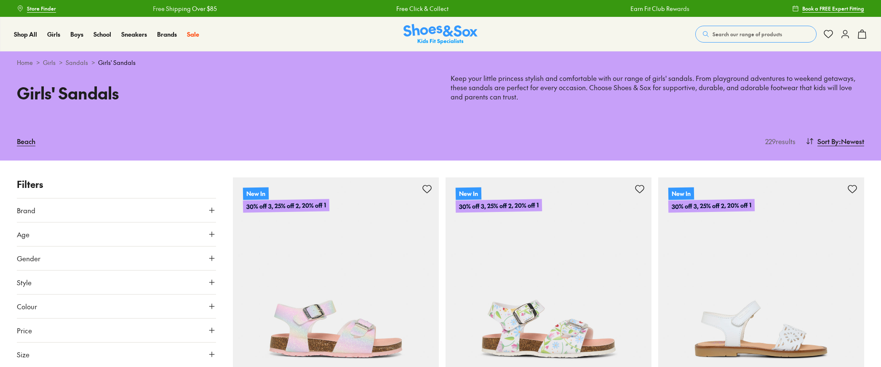  I want to click on span: Age, so click(23, 234).